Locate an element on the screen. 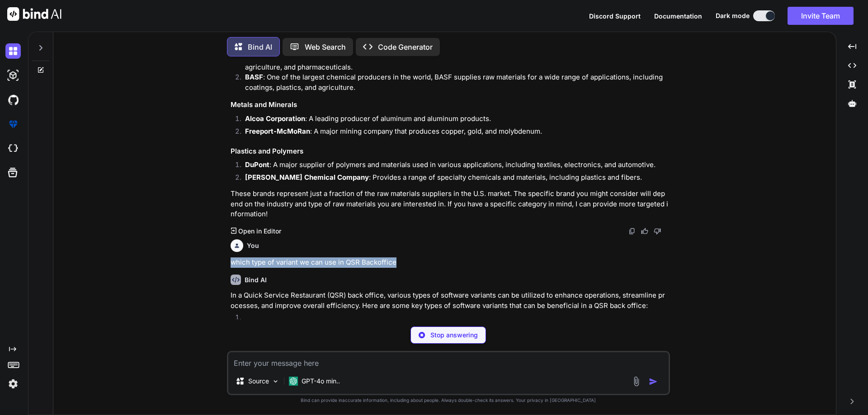 The height and width of the screenshot is (415, 868). img: darkChat is located at coordinates (13, 51).